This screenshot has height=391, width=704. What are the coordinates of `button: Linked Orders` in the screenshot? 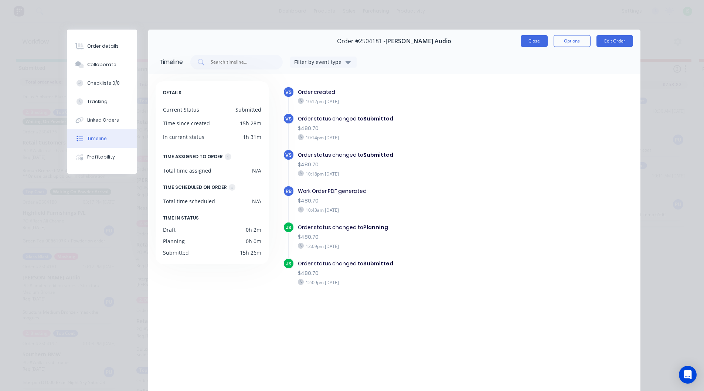 It's located at (102, 120).